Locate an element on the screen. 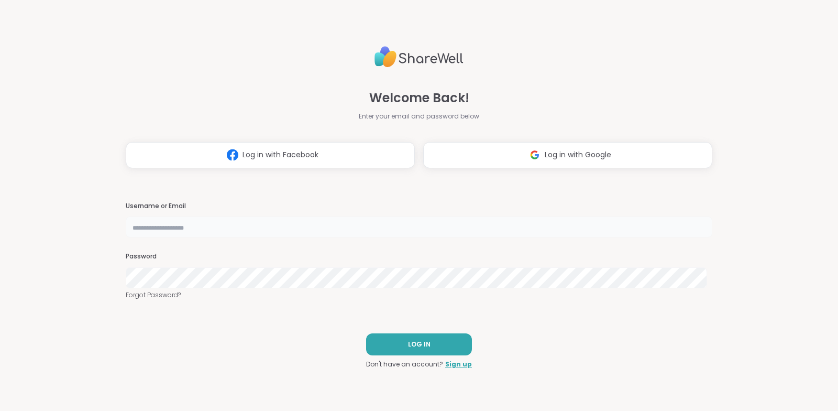  button: Log in with Google is located at coordinates (568, 155).